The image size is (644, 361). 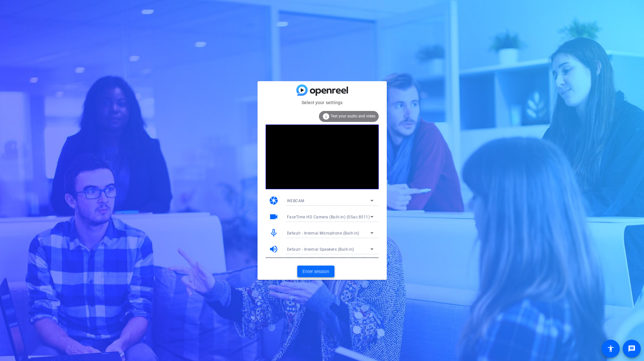 What do you see at coordinates (326, 116) in the screenshot?
I see `mat-icon: info` at bounding box center [326, 116].